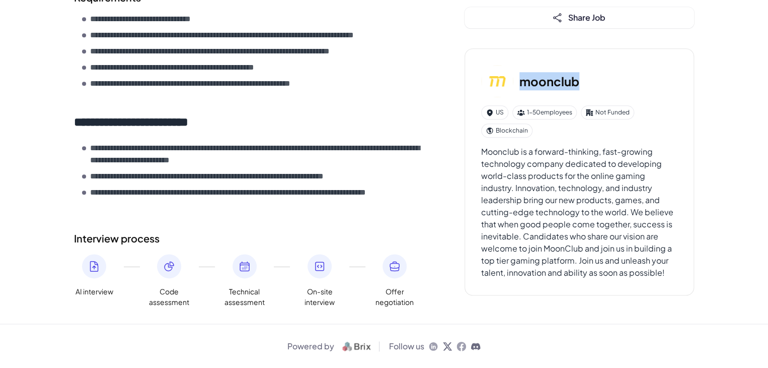 This screenshot has height=368, width=768. Describe the element at coordinates (356, 346) in the screenshot. I see `img: logo` at that location.